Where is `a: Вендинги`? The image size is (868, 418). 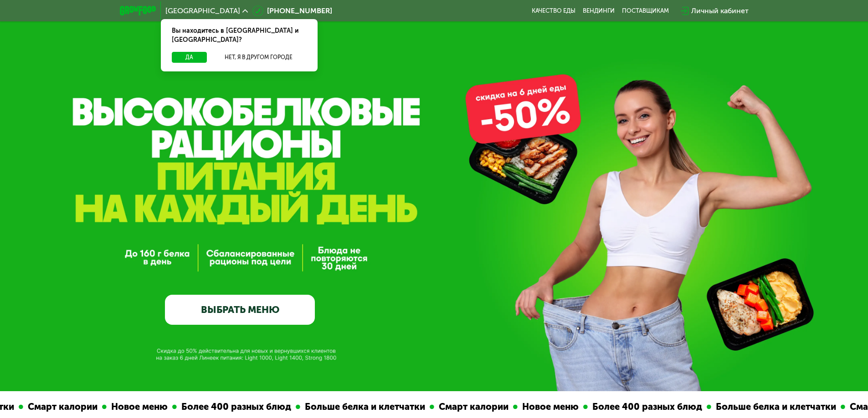 a: Вендинги is located at coordinates (598, 11).